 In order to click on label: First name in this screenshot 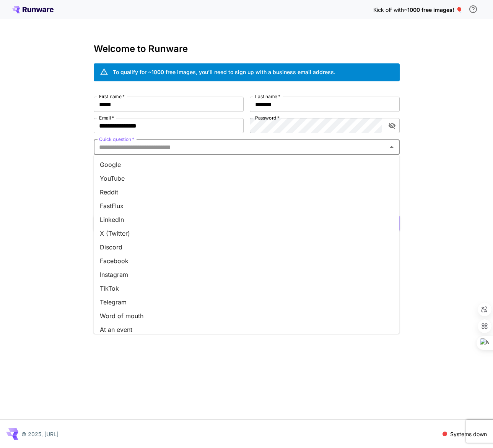, I will do `click(112, 96)`.